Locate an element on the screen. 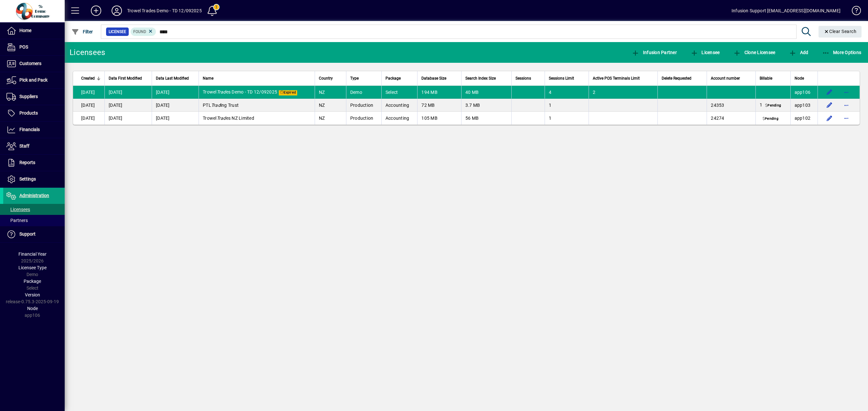 The image size is (868, 411). span: Licensee Type is located at coordinates (32, 267).